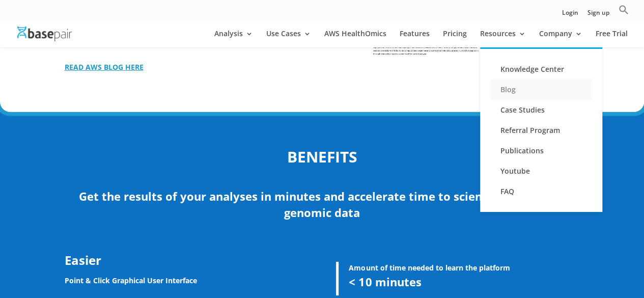 This screenshot has width=644, height=298. I want to click on a: Knowledge Center, so click(541, 69).